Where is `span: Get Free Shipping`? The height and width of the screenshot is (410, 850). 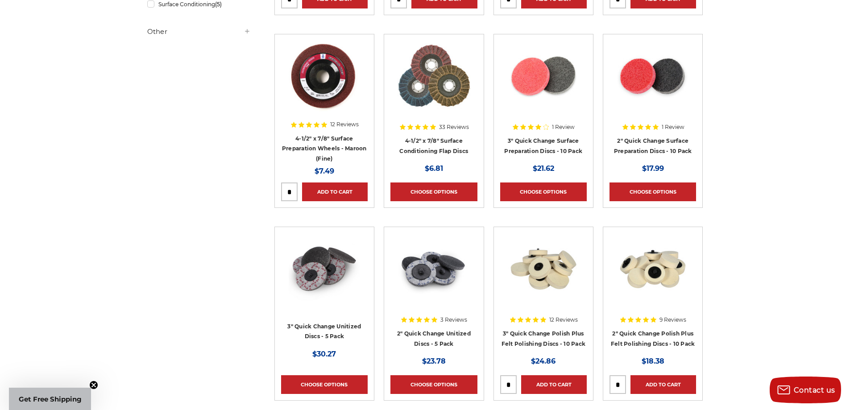
span: Get Free Shipping is located at coordinates (50, 399).